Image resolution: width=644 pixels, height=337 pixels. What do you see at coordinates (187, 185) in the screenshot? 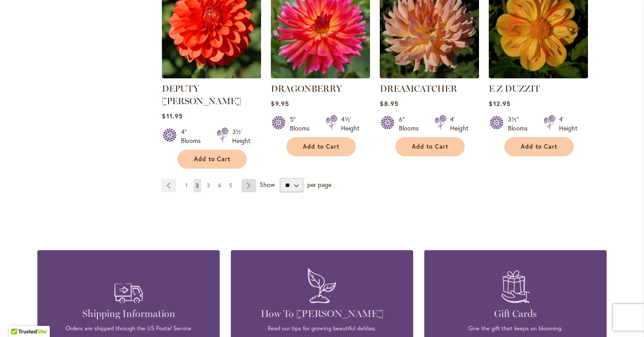
I see `span: 1` at bounding box center [187, 185].